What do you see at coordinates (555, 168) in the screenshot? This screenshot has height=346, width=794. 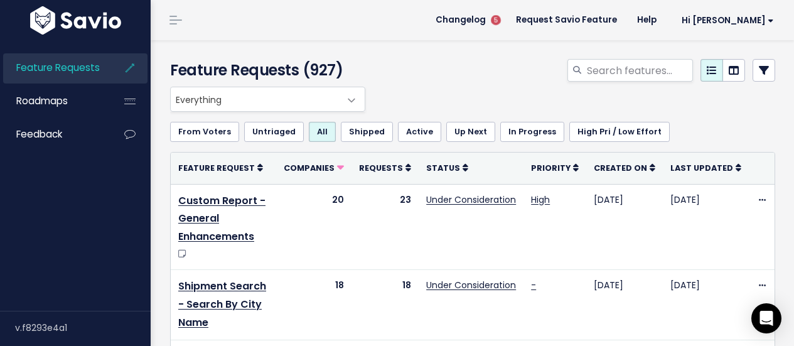 I see `a: Priority` at bounding box center [555, 168].